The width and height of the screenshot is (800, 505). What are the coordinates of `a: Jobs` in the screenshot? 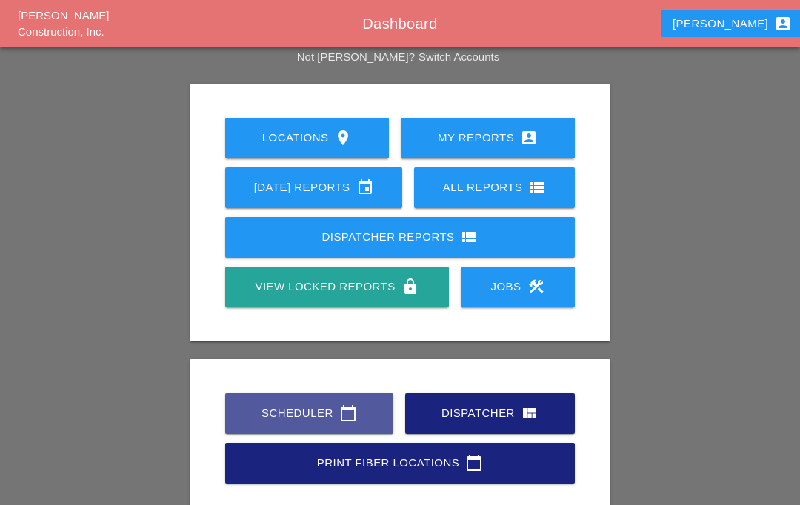 It's located at (518, 287).